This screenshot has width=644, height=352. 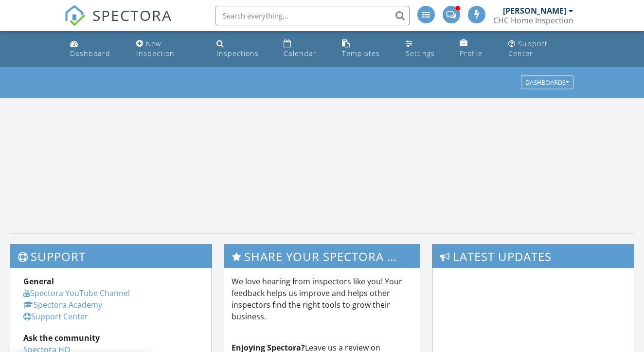 What do you see at coordinates (238, 53) in the screenshot?
I see `div: Inspections` at bounding box center [238, 53].